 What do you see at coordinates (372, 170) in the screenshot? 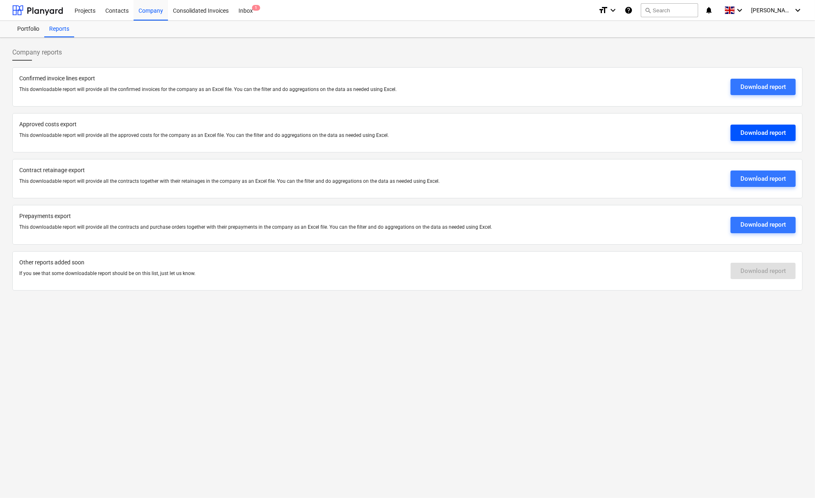
I see `p: Contract retainage export` at bounding box center [372, 170].